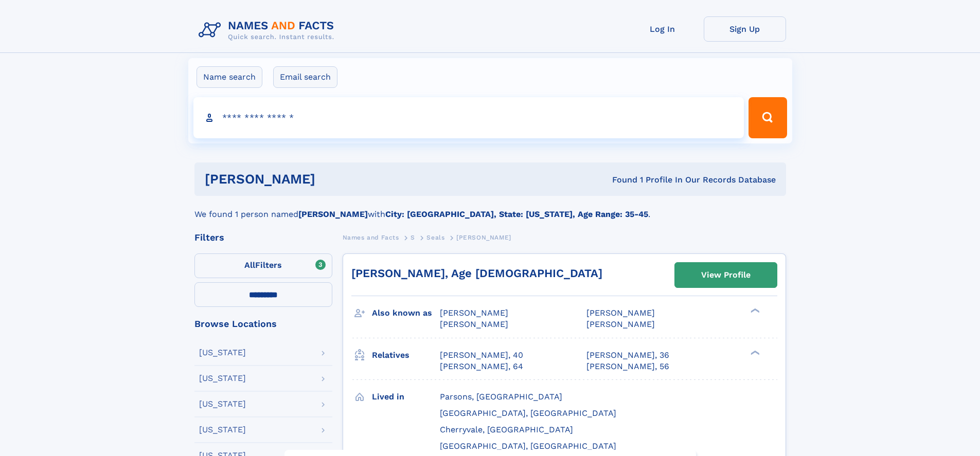 The height and width of the screenshot is (456, 980). I want to click on a: Log In, so click(663, 28).